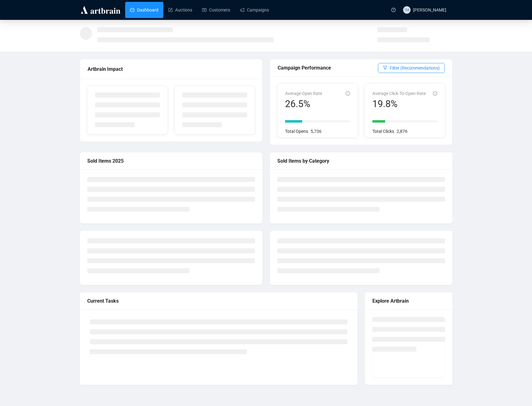 This screenshot has width=532, height=406. What do you see at coordinates (383, 131) in the screenshot?
I see `span: Total Clicks` at bounding box center [383, 131].